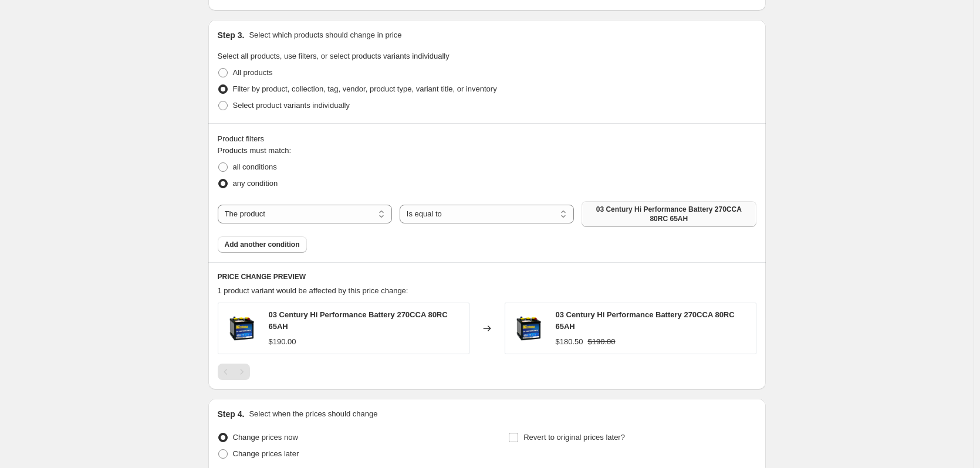 Image resolution: width=980 pixels, height=468 pixels. I want to click on span: Products must match:, so click(255, 150).